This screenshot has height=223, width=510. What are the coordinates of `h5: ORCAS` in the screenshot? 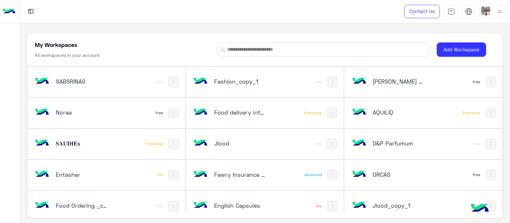 It's located at (399, 174).